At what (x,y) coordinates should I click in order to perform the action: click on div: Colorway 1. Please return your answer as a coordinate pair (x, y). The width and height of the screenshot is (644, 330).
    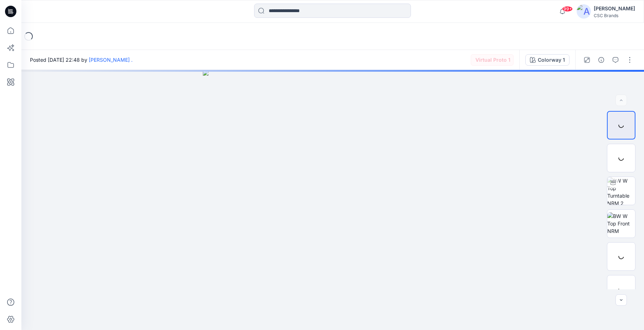
    Looking at the image, I should click on (551, 60).